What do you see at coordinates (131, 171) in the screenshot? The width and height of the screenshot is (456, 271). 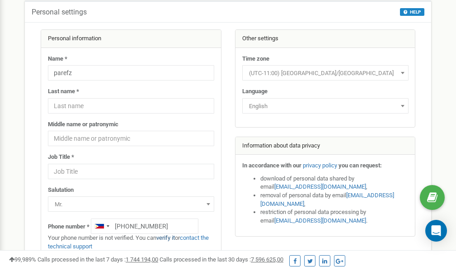 I see `input: Job Title` at bounding box center [131, 171].